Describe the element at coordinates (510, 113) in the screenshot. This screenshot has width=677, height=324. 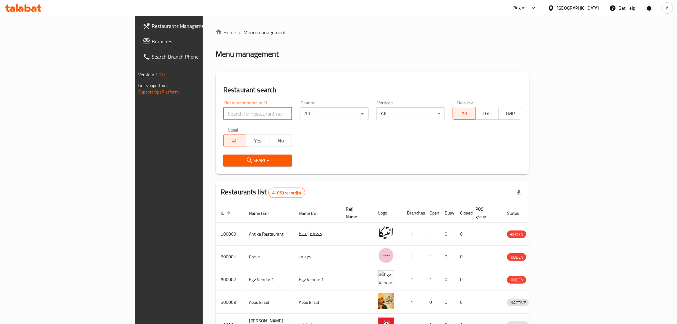
I see `span: TMP` at that location.